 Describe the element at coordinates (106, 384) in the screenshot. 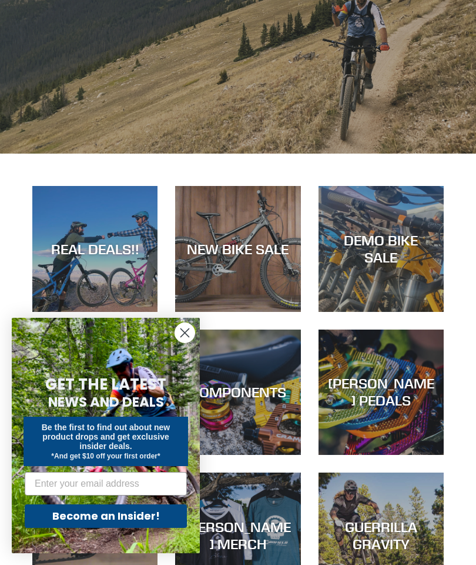

I see `span: GET THE LATEST` at that location.